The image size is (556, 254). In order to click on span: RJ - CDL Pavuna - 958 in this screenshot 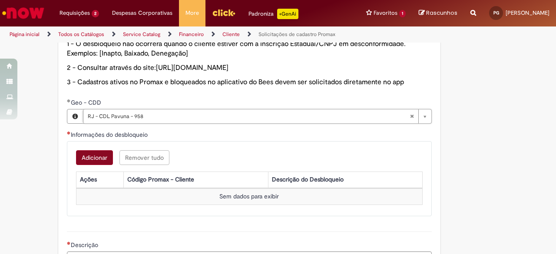, I will do `click(248, 116)`.